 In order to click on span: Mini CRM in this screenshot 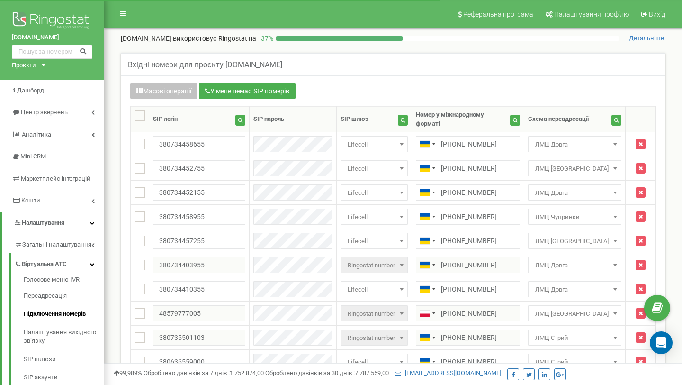, I will do `click(33, 156)`.